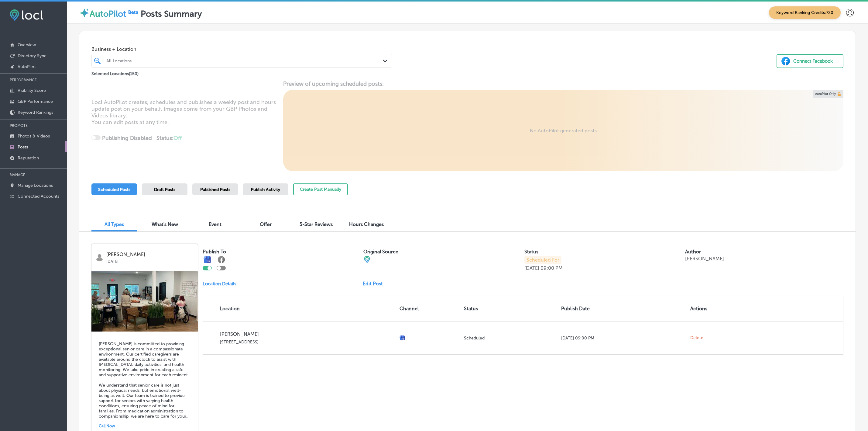  I want to click on p: GBP Performance, so click(35, 101).